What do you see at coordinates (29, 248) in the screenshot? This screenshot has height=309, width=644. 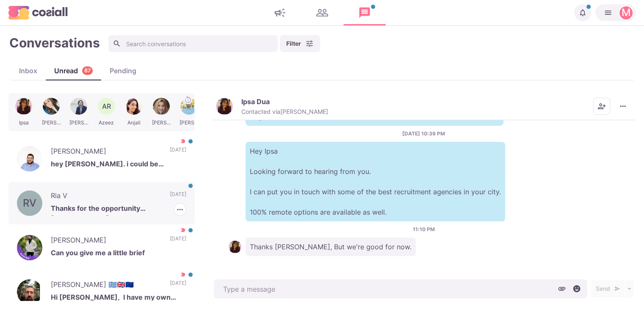 I see `img: Vidit Kothari` at bounding box center [29, 248].